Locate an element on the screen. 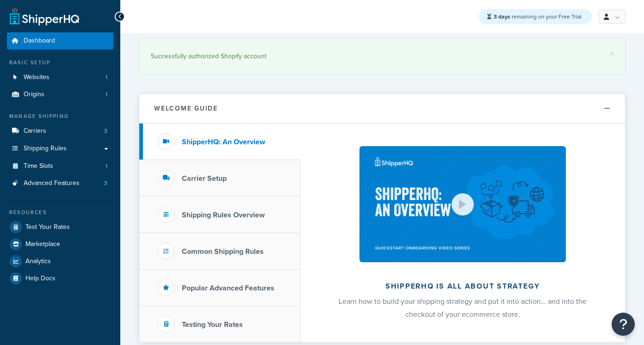 The width and height of the screenshot is (644, 345). button: Open Resource Center is located at coordinates (624, 325).